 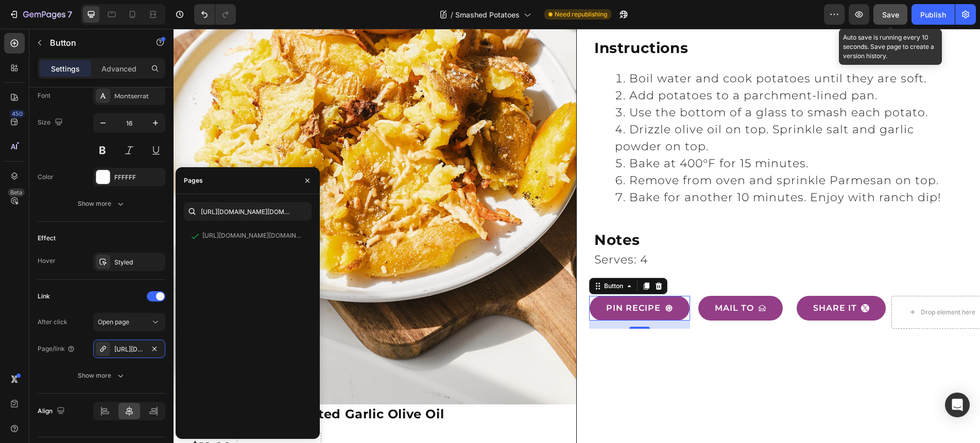 I want to click on div: Font, so click(x=44, y=96).